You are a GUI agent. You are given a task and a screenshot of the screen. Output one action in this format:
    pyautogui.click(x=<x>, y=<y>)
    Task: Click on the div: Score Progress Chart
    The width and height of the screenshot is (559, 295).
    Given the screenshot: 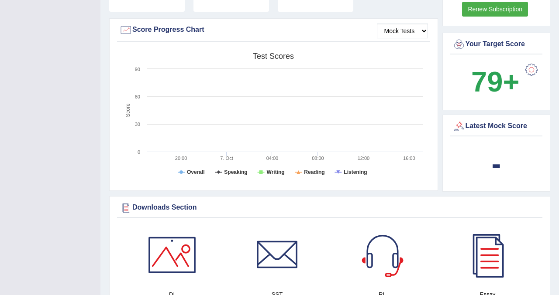 What is the action you would take?
    pyautogui.click(x=273, y=30)
    